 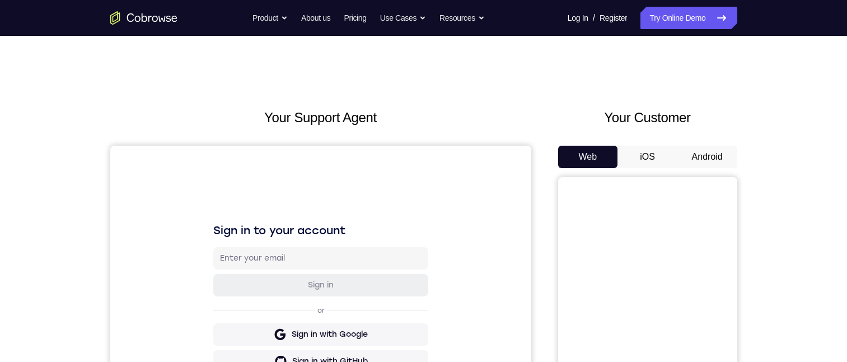 I want to click on button: Android, so click(x=707, y=157).